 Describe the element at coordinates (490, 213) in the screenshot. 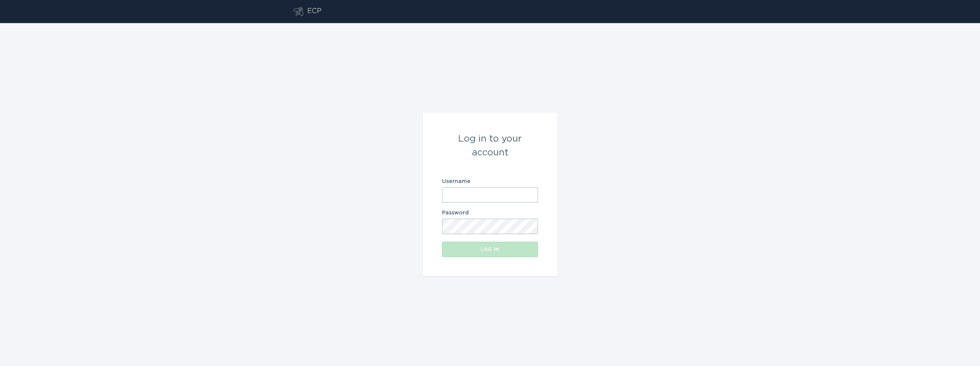

I see `label: Password` at that location.